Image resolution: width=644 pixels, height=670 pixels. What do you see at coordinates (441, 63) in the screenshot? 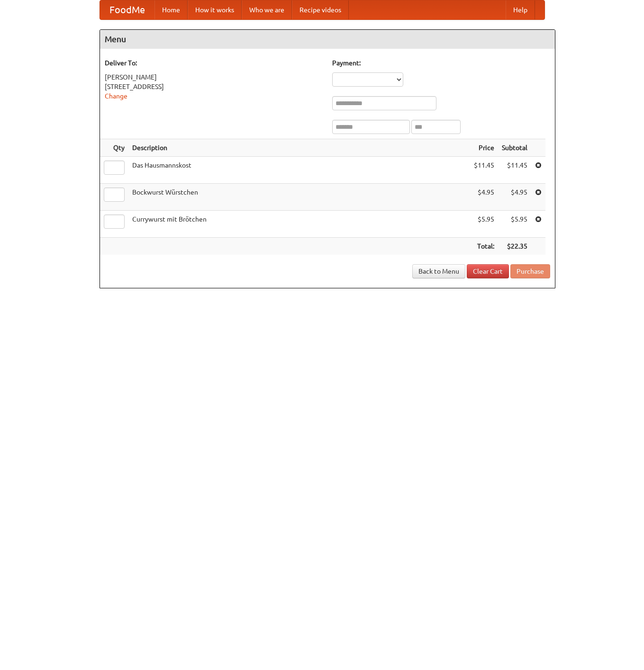
I see `h5: Payment:` at bounding box center [441, 63].